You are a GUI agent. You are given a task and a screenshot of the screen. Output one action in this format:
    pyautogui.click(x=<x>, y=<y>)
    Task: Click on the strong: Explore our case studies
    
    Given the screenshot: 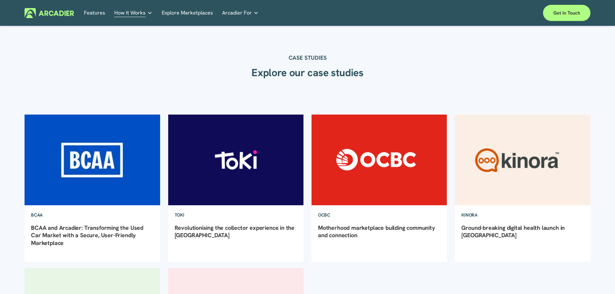 What is the action you would take?
    pyautogui.click(x=307, y=73)
    